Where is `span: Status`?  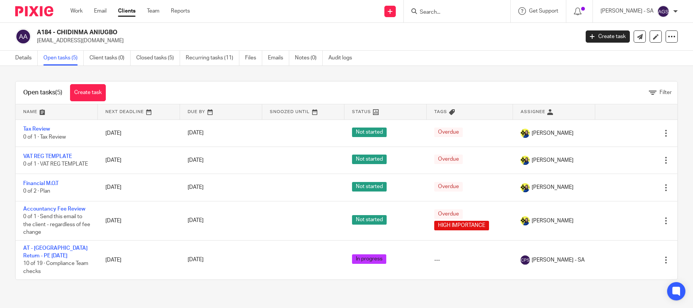 span: Status is located at coordinates (362, 112).